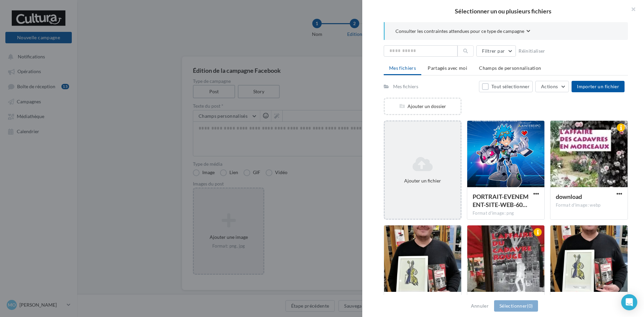 This screenshot has width=644, height=317. I want to click on div: Ajouter un dossier, so click(422, 107).